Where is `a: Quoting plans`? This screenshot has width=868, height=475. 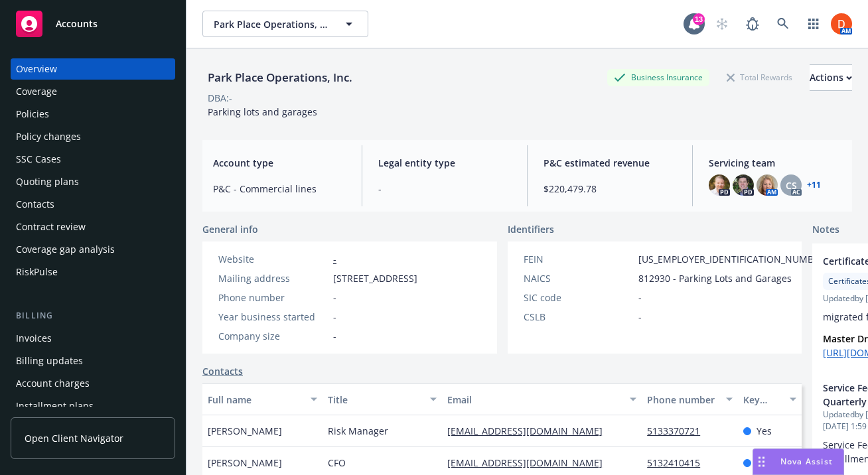
a: Quoting plans is located at coordinates (93, 182).